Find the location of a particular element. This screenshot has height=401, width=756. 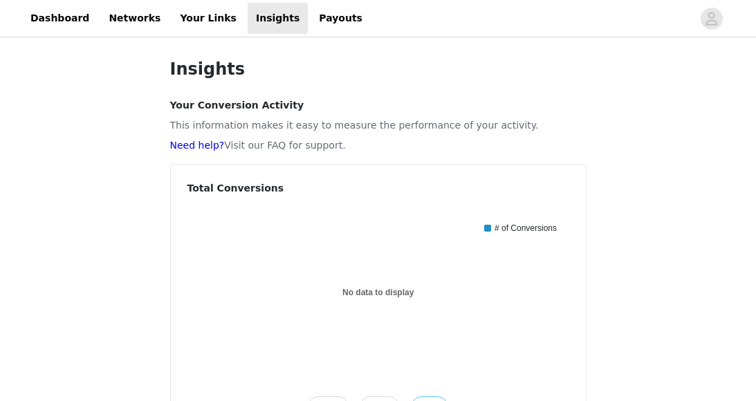

a: Dashboard is located at coordinates (60, 18).